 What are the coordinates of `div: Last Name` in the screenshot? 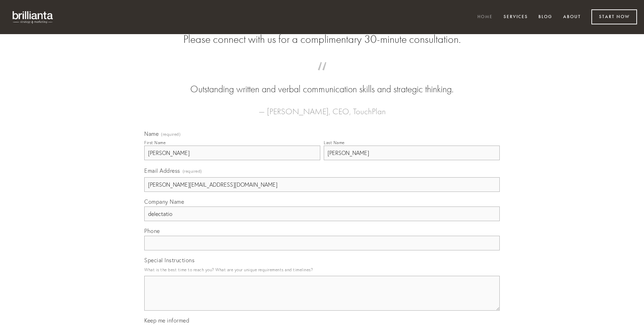 It's located at (334, 142).